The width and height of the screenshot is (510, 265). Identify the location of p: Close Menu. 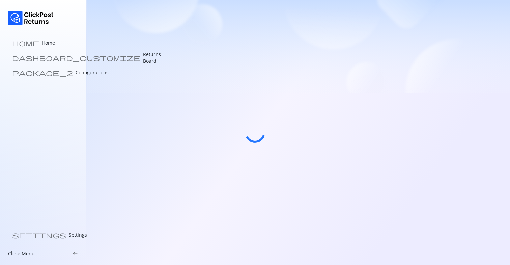
(21, 253).